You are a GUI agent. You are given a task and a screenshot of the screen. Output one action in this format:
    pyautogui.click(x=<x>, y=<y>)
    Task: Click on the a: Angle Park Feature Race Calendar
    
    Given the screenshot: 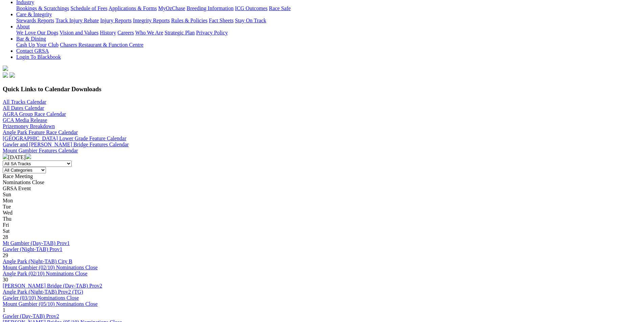 What is the action you would take?
    pyautogui.click(x=40, y=132)
    